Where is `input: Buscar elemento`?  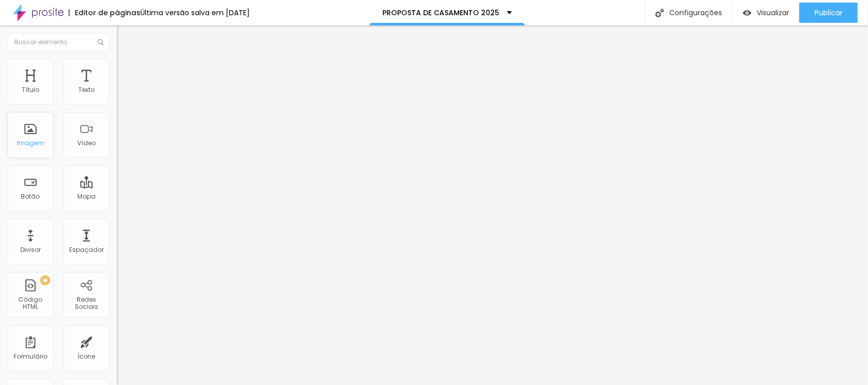 input: Buscar elemento is located at coordinates (59, 42).